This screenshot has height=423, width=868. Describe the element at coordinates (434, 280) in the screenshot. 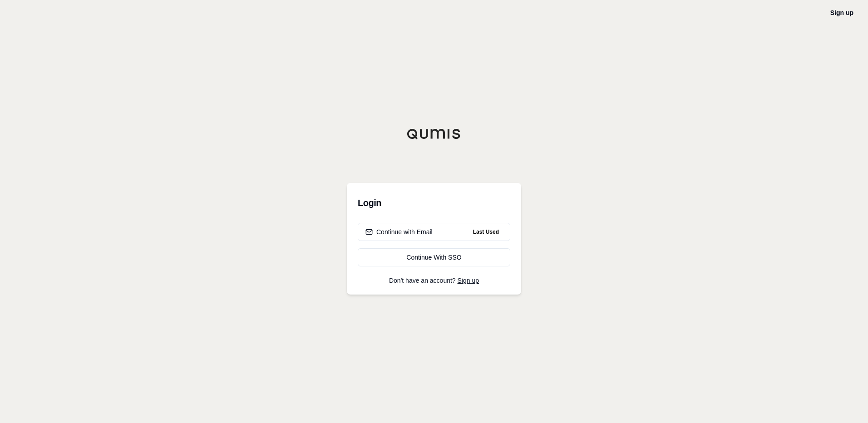

I see `p: Don't have an account?` at that location.